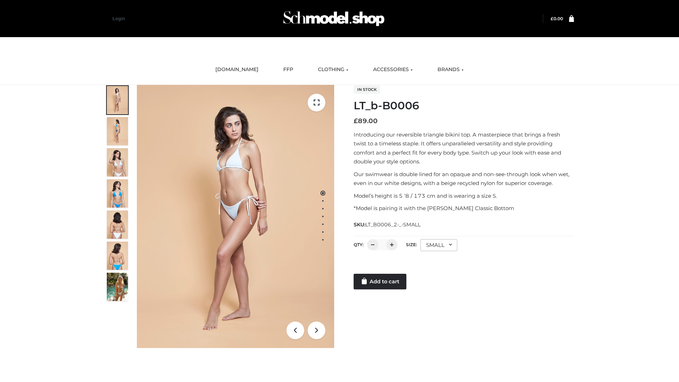 The image size is (679, 382). I want to click on label: Size:, so click(411, 244).